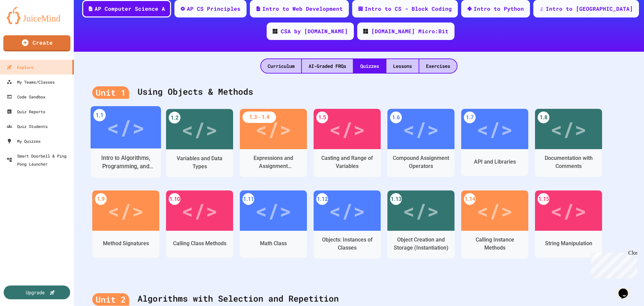 This screenshot has width=644, height=306. I want to click on div: Exercises, so click(438, 66).